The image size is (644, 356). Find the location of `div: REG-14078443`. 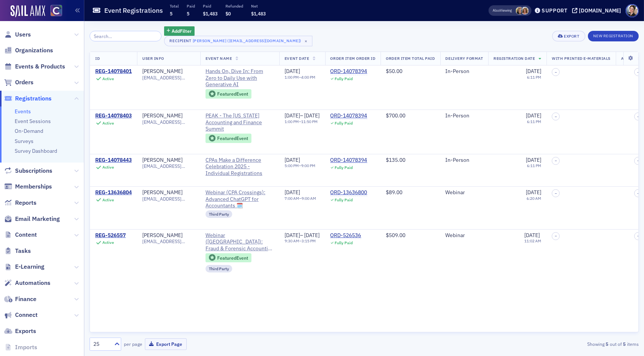

div: REG-14078443 is located at coordinates (114, 160).